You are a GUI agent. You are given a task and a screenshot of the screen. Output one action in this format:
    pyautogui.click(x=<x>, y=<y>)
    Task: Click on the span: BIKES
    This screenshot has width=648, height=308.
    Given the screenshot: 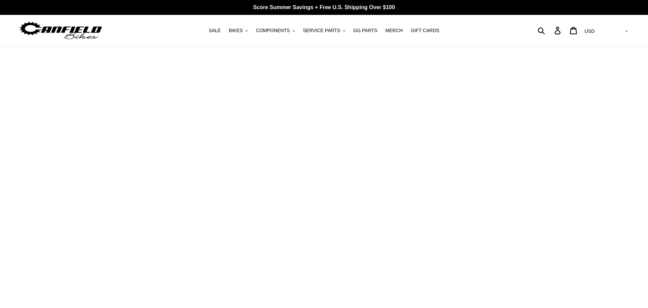 What is the action you would take?
    pyautogui.click(x=236, y=30)
    